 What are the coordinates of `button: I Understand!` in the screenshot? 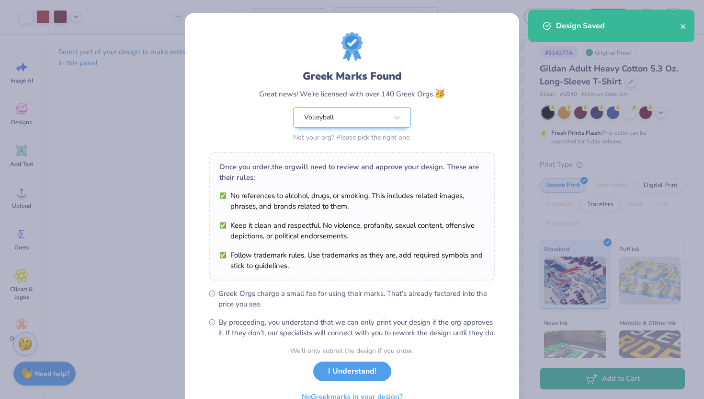 It's located at (352, 371).